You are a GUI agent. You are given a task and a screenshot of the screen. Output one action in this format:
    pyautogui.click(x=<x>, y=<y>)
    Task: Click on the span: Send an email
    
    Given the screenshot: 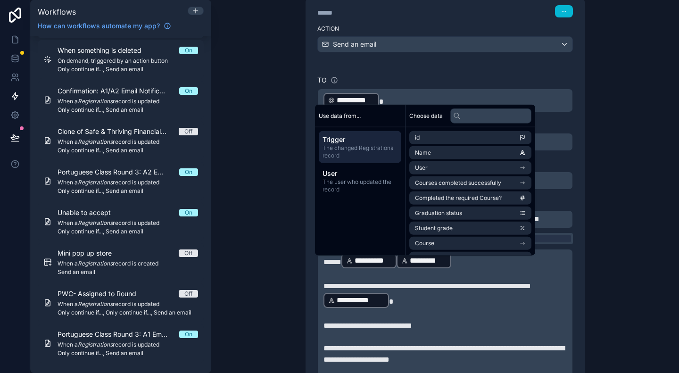 What is the action you would take?
    pyautogui.click(x=355, y=44)
    